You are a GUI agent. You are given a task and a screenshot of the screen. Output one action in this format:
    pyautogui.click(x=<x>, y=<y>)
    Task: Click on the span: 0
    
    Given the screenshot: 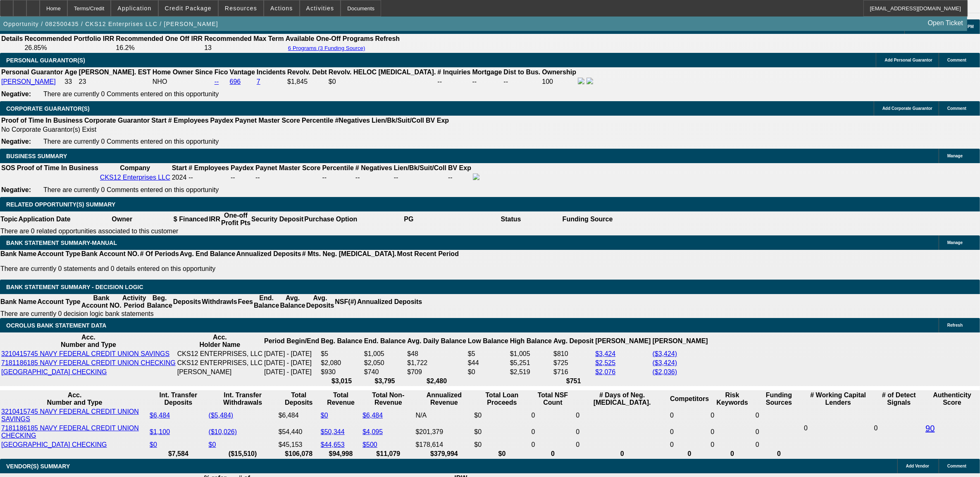 What is the action you would take?
    pyautogui.click(x=806, y=428)
    